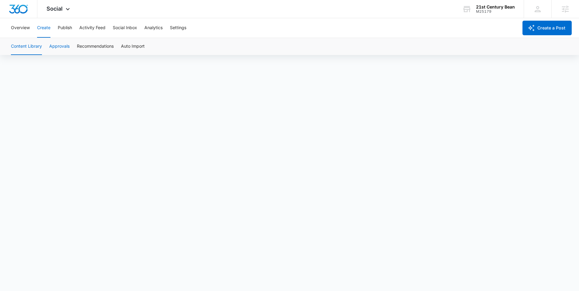  I want to click on button: Content Library, so click(26, 47).